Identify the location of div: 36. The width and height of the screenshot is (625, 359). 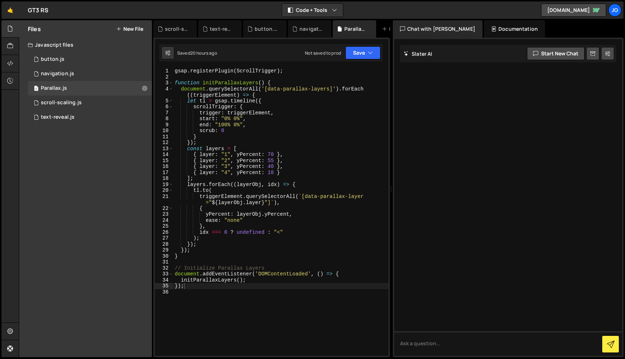
(164, 292).